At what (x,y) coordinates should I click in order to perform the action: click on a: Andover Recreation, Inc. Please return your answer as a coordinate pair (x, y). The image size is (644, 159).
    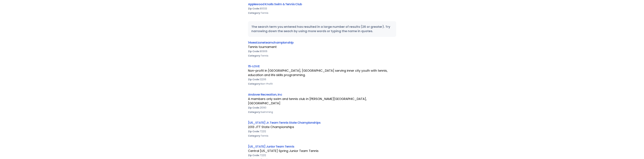
    Looking at the image, I should click on (265, 94).